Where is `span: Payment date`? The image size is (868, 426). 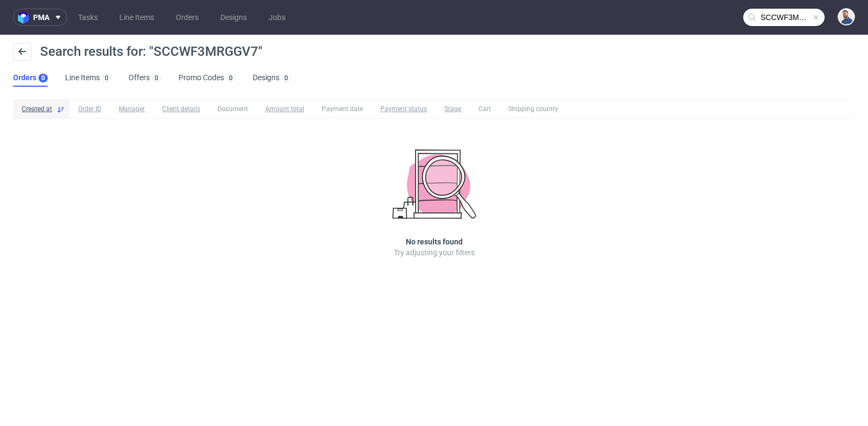
span: Payment date is located at coordinates (342, 109).